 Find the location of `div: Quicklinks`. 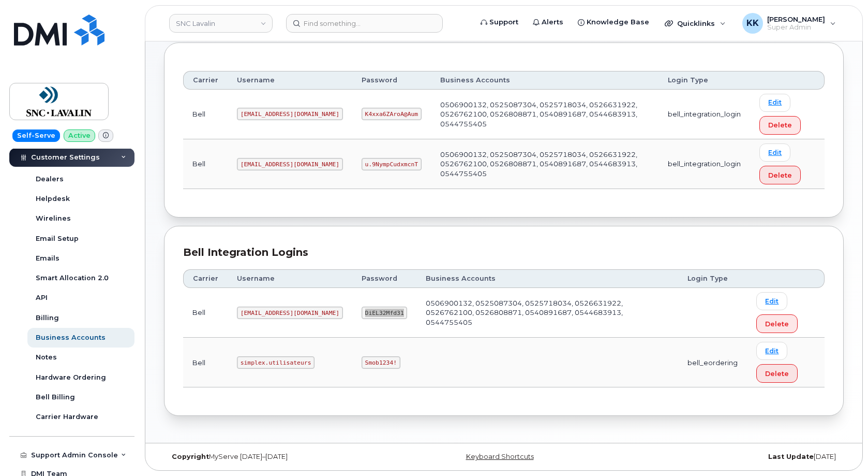

div: Quicklinks is located at coordinates (695, 23).